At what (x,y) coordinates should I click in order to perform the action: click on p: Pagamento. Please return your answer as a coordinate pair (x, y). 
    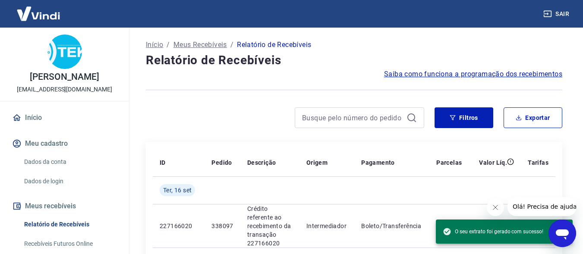
    Looking at the image, I should click on (378, 163).